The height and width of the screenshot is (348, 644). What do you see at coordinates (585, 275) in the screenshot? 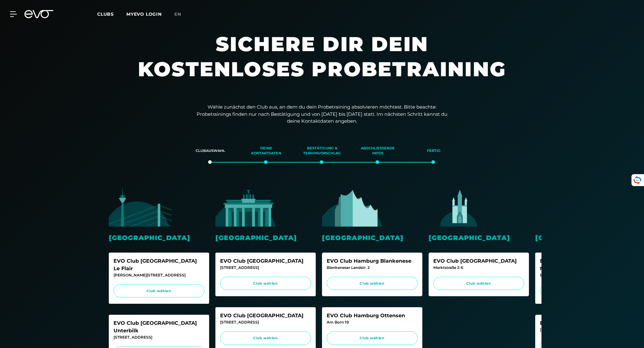
I see `div: Briennerstr. 55` at bounding box center [585, 275].